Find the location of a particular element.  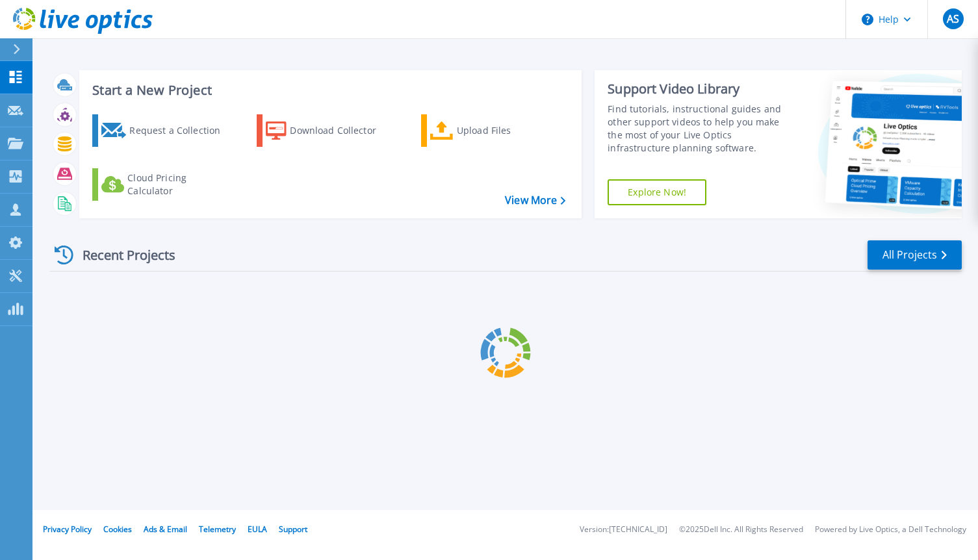

div: Request a Collection is located at coordinates (181, 130).